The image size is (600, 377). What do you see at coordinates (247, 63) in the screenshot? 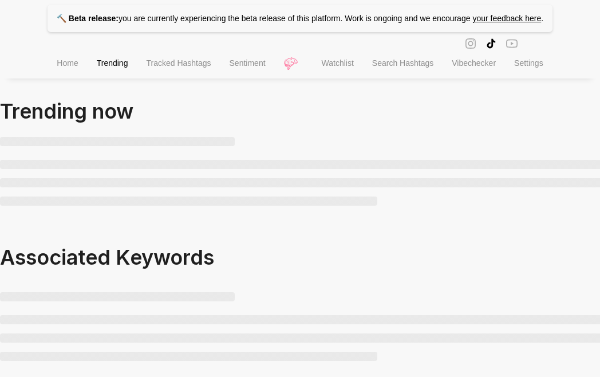
I see `span: Sentiment` at bounding box center [247, 63].